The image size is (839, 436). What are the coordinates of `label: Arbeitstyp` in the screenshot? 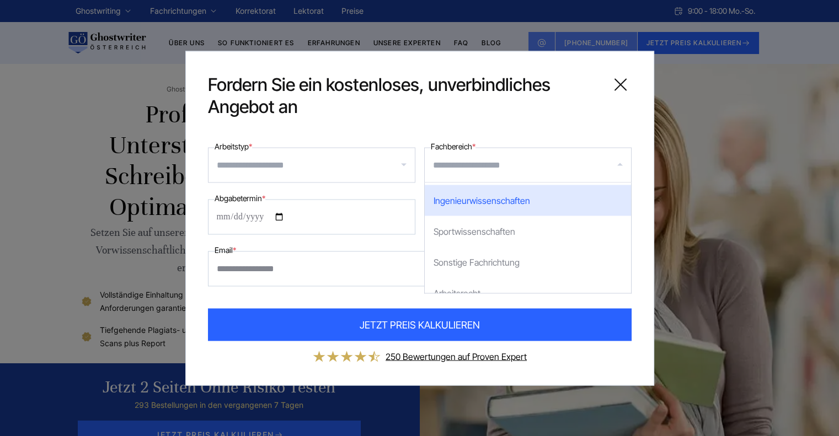 It's located at (233, 146).